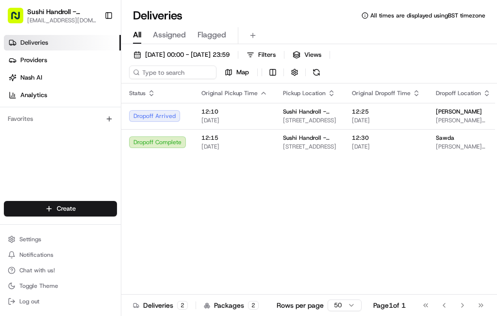 The height and width of the screenshot is (316, 497). Describe the element at coordinates (60, 286) in the screenshot. I see `button: Toggle Theme` at that location.